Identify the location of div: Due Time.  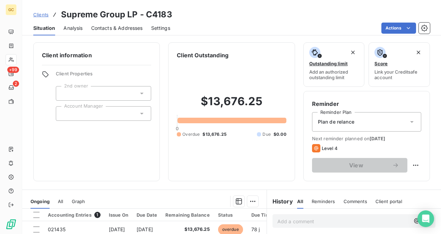
(265, 215).